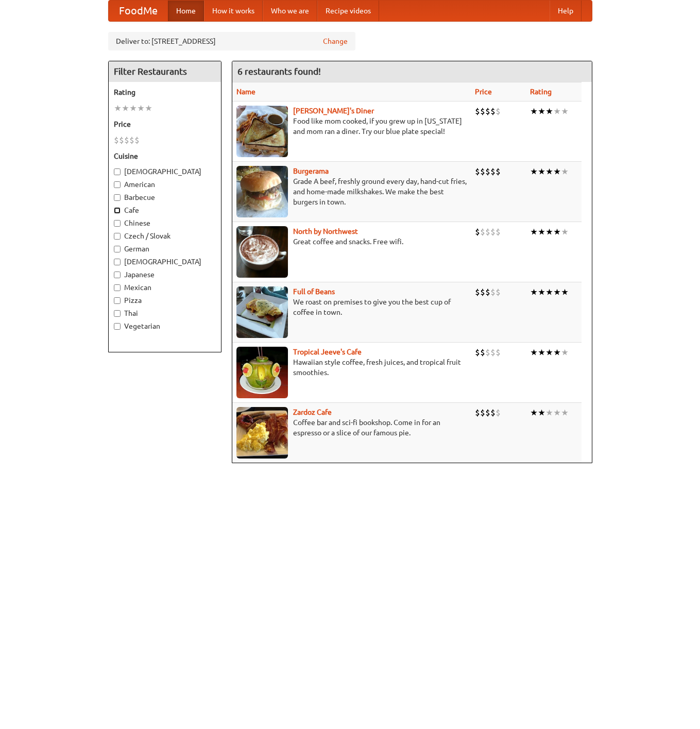 This screenshot has width=700, height=729. What do you see at coordinates (234, 11) in the screenshot?
I see `a: How it works` at bounding box center [234, 11].